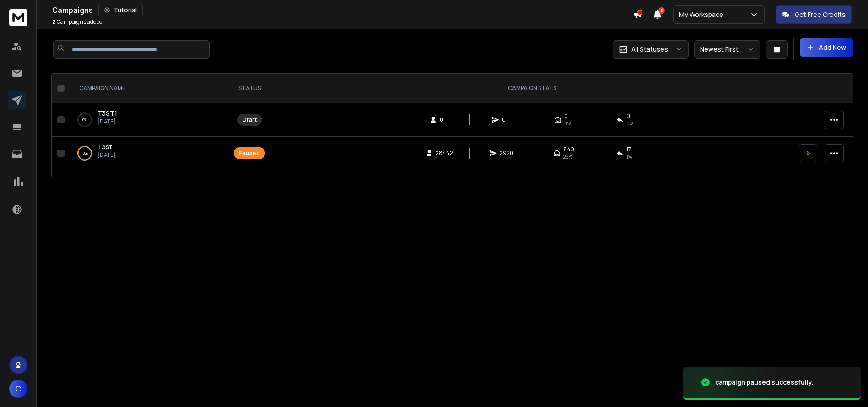  What do you see at coordinates (628, 149) in the screenshot?
I see `span: 17` at bounding box center [628, 149].